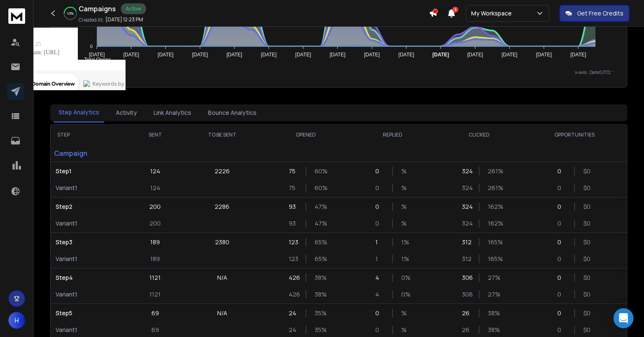 Image resolution: width=644 pixels, height=337 pixels. Describe the element at coordinates (17, 25) in the screenshot. I see `img: website_grey.svg` at that location.